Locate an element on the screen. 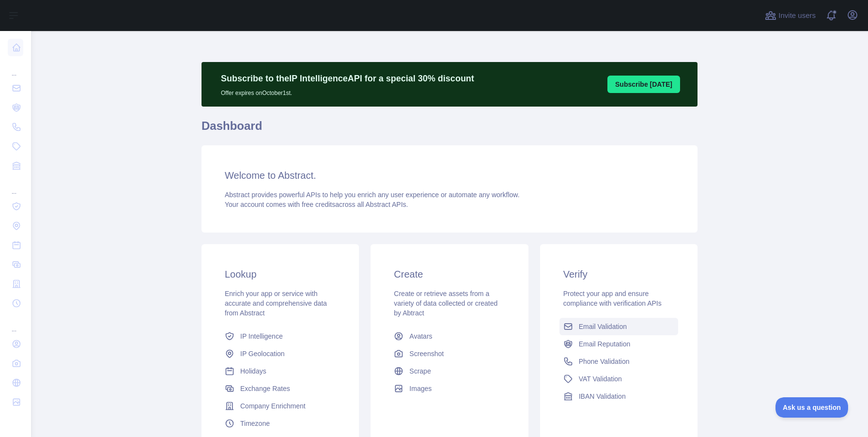  span: Images is located at coordinates (420, 389).